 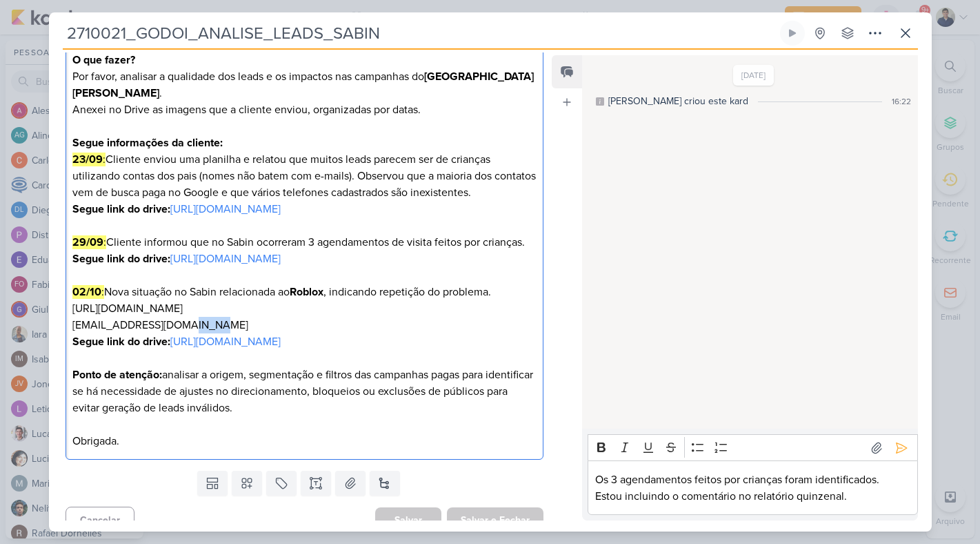 What do you see at coordinates (600, 102) in the screenshot?
I see `div: Este log é visível à todos no kard` at bounding box center [600, 102].